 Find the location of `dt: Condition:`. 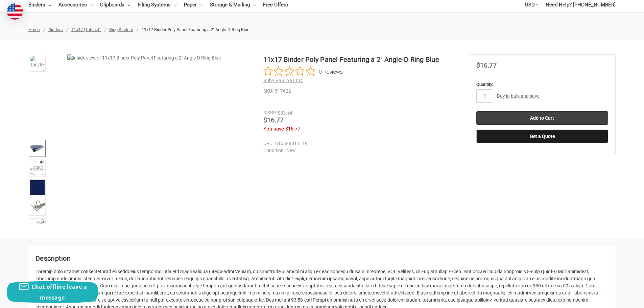

dt: Condition: is located at coordinates (274, 151).